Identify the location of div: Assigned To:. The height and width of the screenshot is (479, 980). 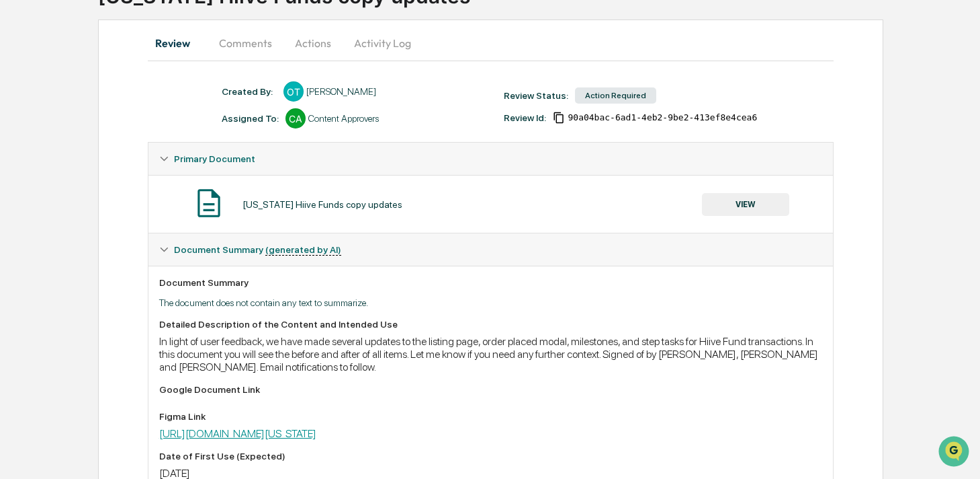
(250, 118).